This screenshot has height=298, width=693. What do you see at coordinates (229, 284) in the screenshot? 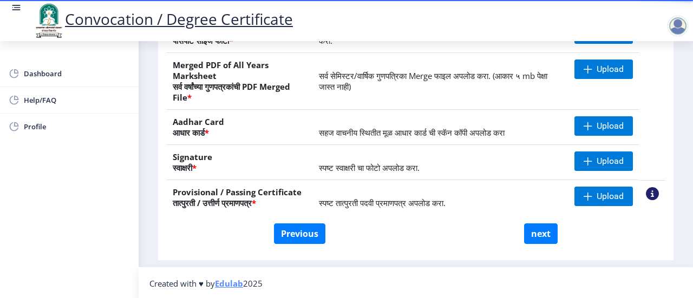
I see `a: Edulab` at bounding box center [229, 284].